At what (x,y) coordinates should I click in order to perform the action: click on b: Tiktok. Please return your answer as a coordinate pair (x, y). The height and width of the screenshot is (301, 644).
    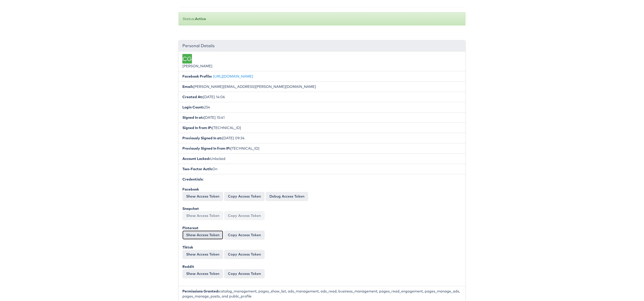
    Looking at the image, I should click on (187, 247).